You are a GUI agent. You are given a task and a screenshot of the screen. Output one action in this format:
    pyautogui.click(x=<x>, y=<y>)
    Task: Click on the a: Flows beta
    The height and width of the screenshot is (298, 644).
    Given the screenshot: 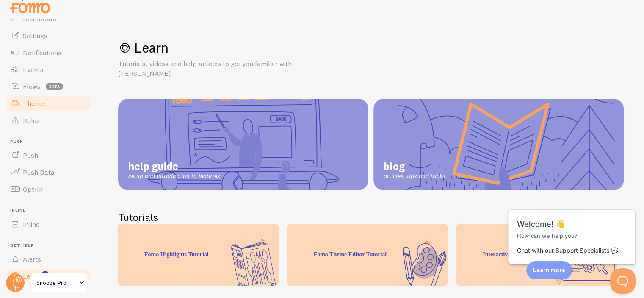 What is the action you would take?
    pyautogui.click(x=49, y=86)
    